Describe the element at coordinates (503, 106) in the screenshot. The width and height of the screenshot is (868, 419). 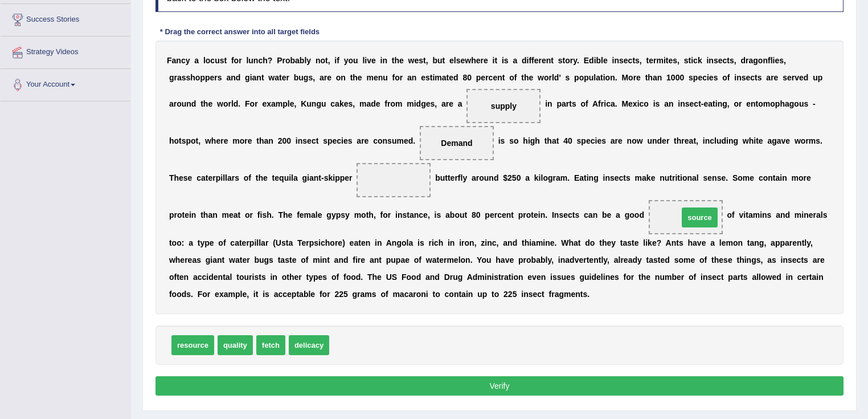
I see `span: Drop target` at that location.